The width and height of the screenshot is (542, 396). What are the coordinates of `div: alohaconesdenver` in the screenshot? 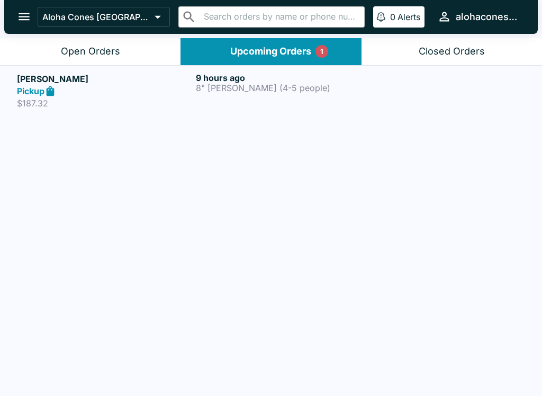 It's located at (488, 17).